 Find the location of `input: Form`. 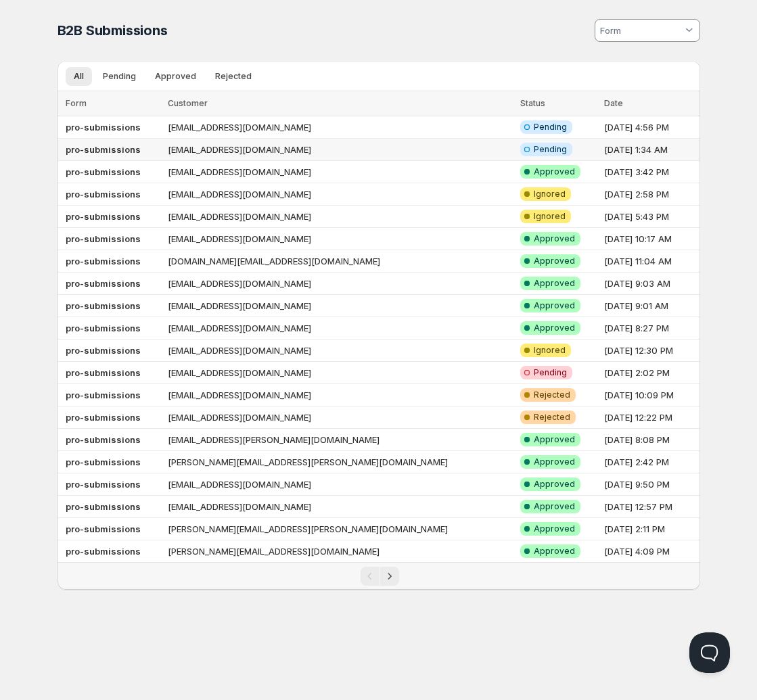

input: Form is located at coordinates (640, 31).